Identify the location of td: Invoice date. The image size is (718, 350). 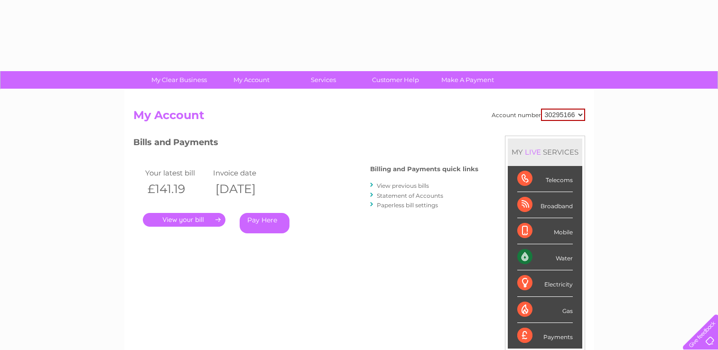
(245, 173).